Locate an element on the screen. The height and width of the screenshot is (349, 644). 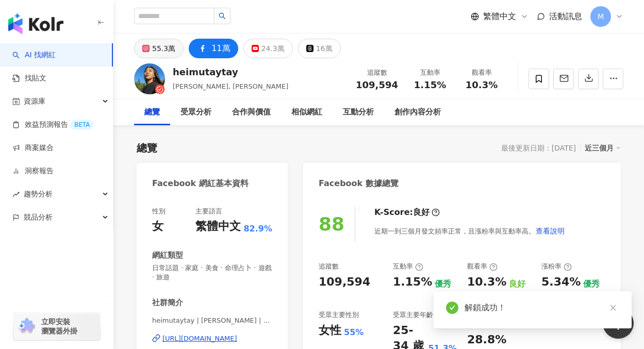
span: search is located at coordinates (222, 16).